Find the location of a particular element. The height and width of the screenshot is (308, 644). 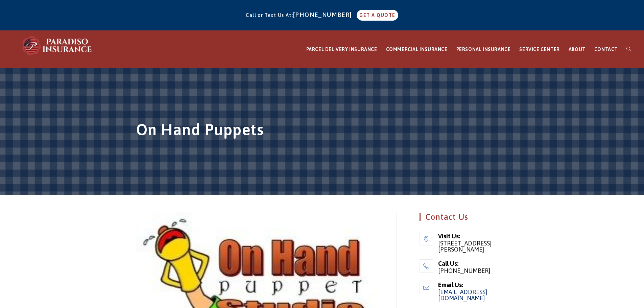

span: Visit Us: is located at coordinates (473, 236).